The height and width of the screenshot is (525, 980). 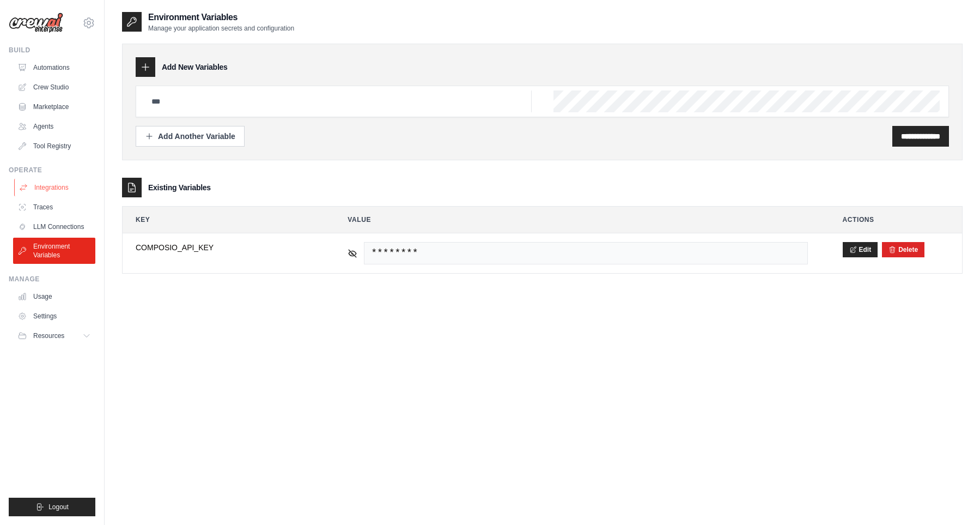 What do you see at coordinates (221, 18) in the screenshot?
I see `h2: Environment Variables` at bounding box center [221, 18].